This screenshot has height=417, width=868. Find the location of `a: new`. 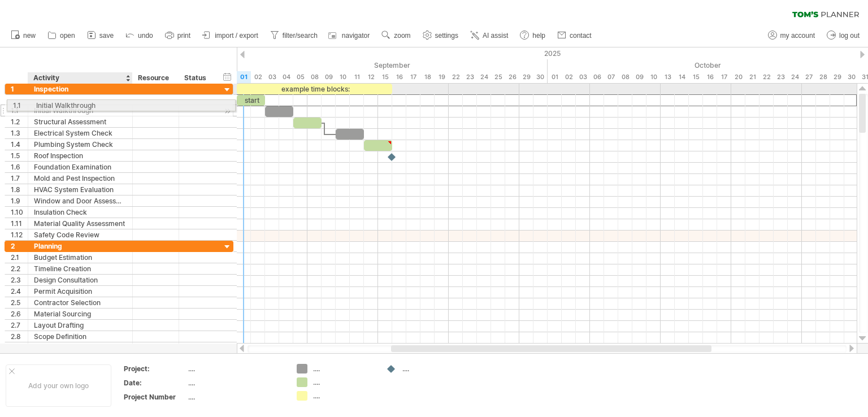

a: new is located at coordinates (23, 36).